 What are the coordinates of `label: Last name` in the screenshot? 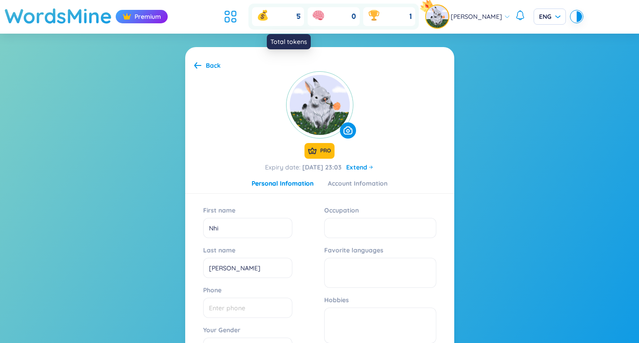 It's located at (222, 250).